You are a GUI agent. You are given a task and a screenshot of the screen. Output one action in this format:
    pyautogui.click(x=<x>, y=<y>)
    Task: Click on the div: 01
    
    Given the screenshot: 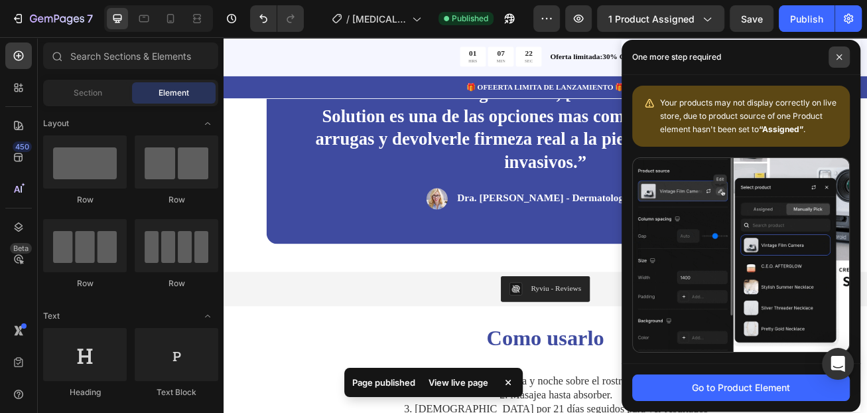 What is the action you would take?
    pyautogui.click(x=309, y=21)
    